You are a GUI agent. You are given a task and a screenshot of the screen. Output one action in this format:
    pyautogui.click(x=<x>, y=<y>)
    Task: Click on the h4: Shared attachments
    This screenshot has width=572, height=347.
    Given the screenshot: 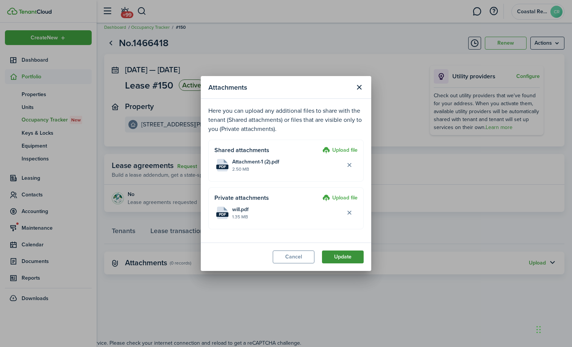 What is the action you would take?
    pyautogui.click(x=267, y=150)
    